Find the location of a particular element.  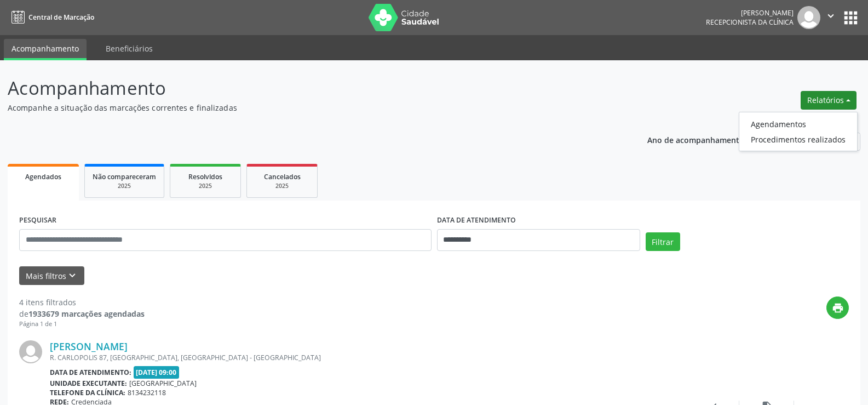

p: Acompanhamento is located at coordinates (306, 88).